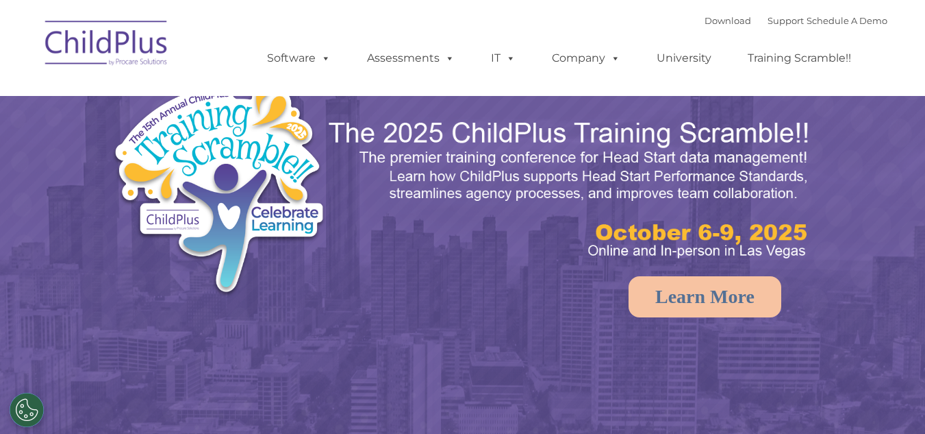  I want to click on a: University, so click(684, 58).